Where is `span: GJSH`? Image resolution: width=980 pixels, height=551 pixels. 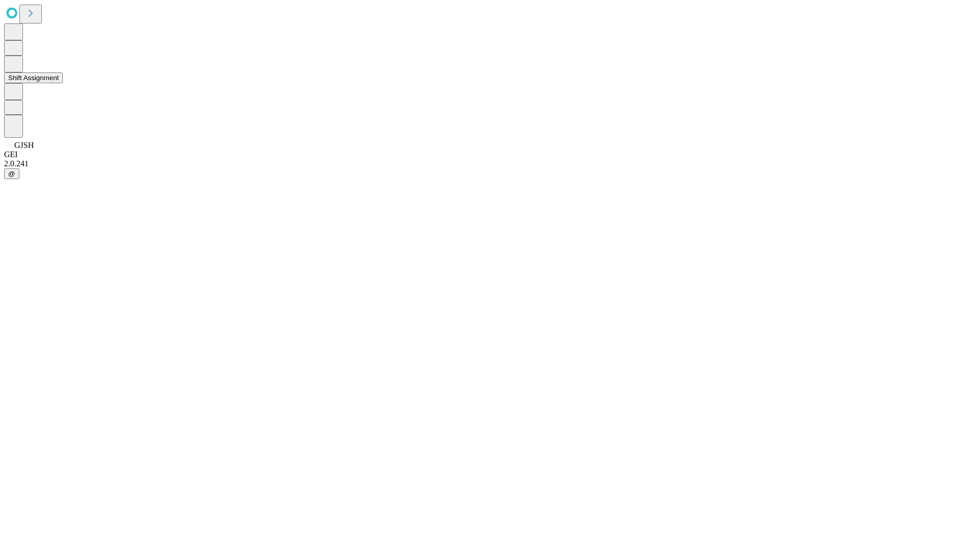 span: GJSH is located at coordinates (24, 145).